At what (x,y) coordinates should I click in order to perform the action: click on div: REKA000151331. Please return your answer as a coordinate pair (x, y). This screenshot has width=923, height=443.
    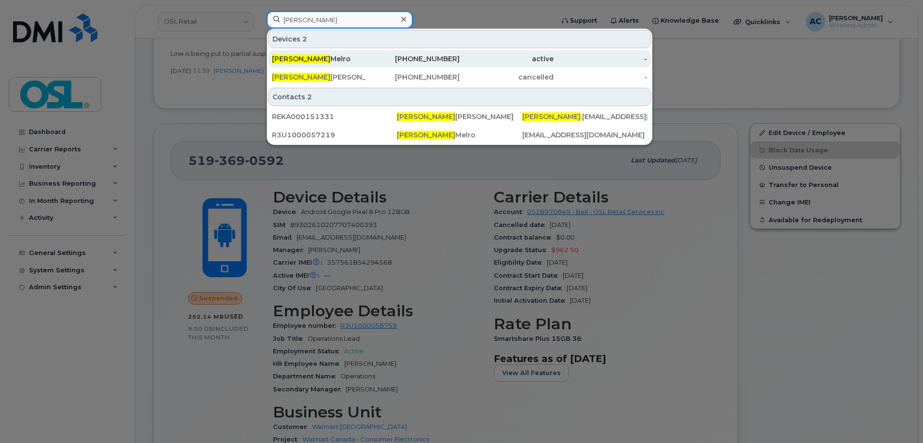
    Looking at the image, I should click on (334, 117).